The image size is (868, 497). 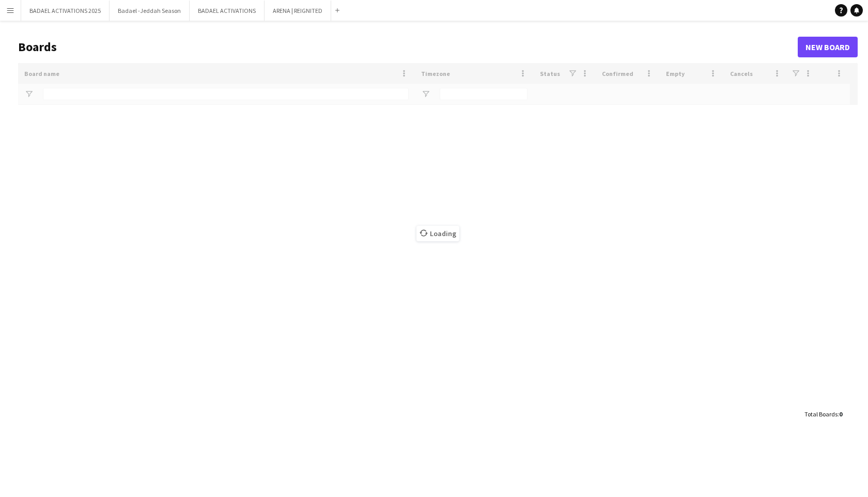 I want to click on span: Loading, so click(x=438, y=233).